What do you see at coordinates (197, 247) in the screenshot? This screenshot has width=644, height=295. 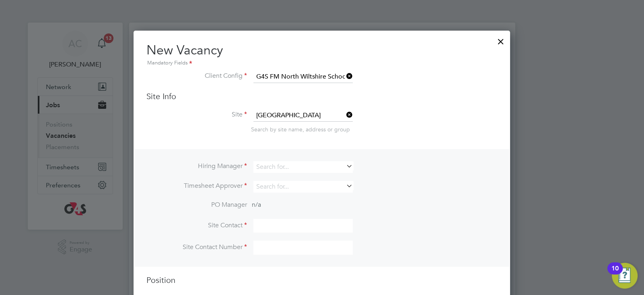 I see `label: Site Contact Number` at bounding box center [197, 247].